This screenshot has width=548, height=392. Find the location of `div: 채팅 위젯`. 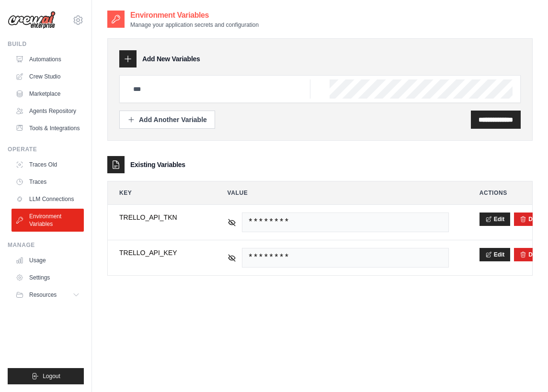

div: 채팅 위젯 is located at coordinates (524, 369).